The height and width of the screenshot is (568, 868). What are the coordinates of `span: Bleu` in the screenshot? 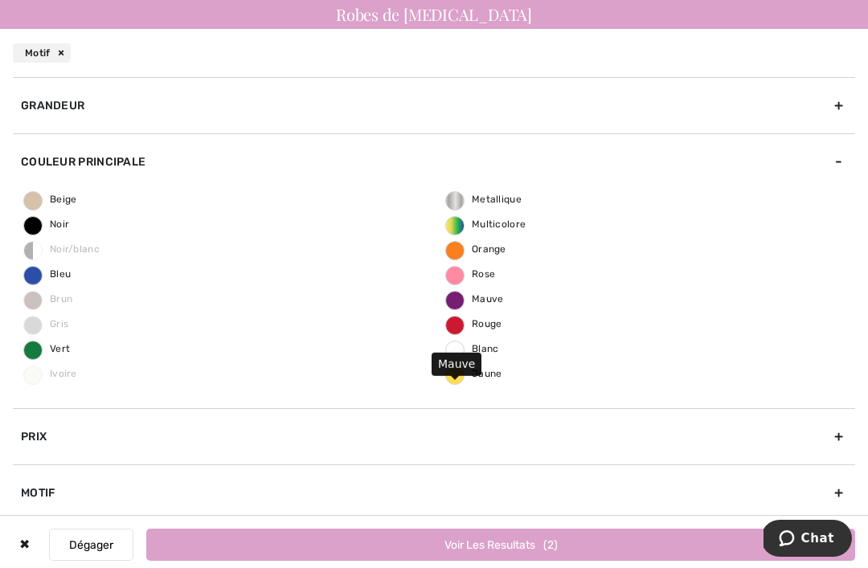 It's located at (47, 274).